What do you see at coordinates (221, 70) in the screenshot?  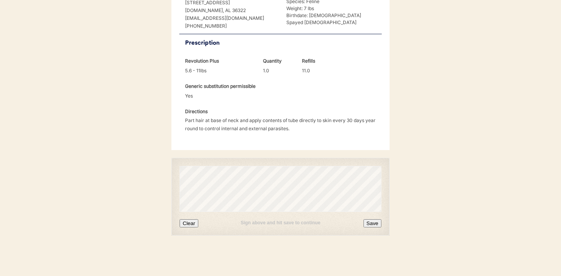 I see `div: 5.6 - 11lbs` at bounding box center [221, 70].